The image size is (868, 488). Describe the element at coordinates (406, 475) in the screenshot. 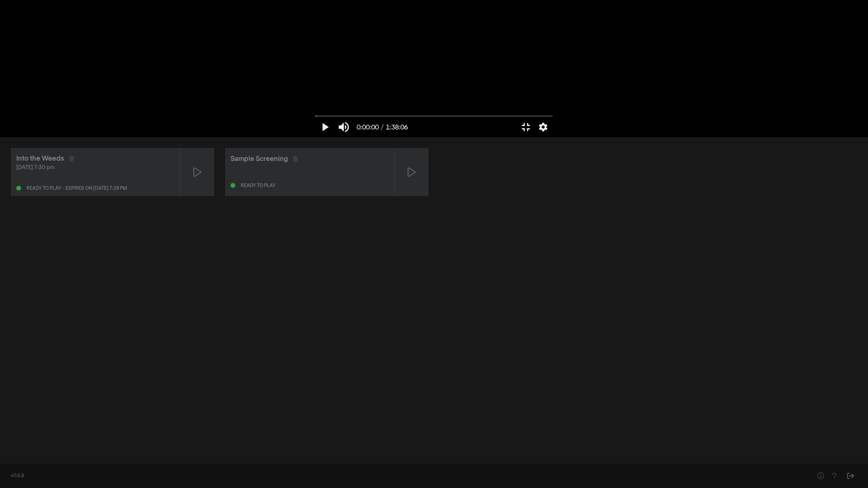

I see `div: v0.5.8` at that location.